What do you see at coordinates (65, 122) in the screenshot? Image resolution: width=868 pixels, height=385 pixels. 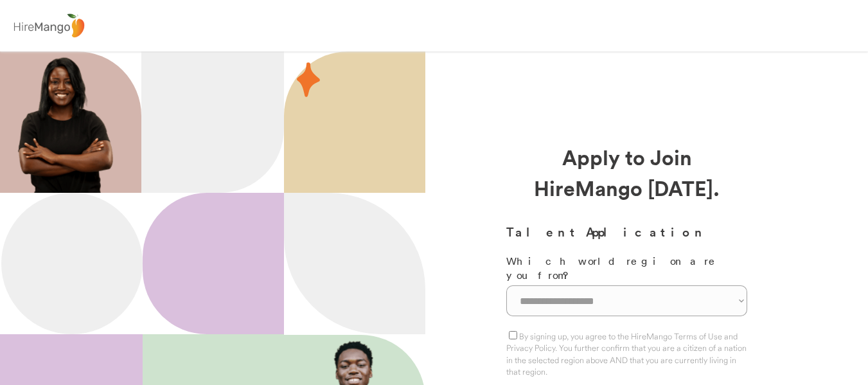 I see `img: 200x220.png` at bounding box center [65, 122].